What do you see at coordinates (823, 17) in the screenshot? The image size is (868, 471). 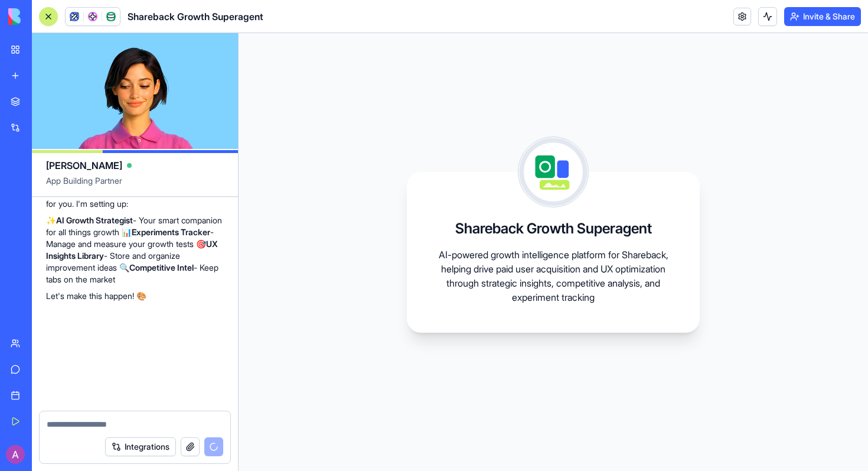 I see `button: Invite & Share` at bounding box center [823, 17].